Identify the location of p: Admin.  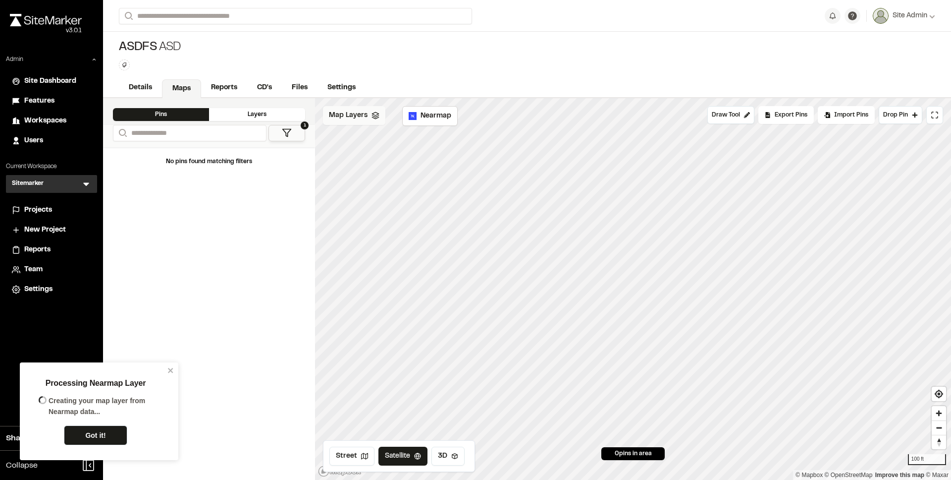
(14, 59).